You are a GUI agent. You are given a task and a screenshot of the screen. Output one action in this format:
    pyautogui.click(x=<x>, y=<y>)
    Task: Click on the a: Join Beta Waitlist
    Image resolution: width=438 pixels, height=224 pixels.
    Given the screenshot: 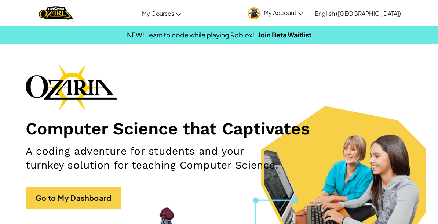 What is the action you would take?
    pyautogui.click(x=284, y=34)
    